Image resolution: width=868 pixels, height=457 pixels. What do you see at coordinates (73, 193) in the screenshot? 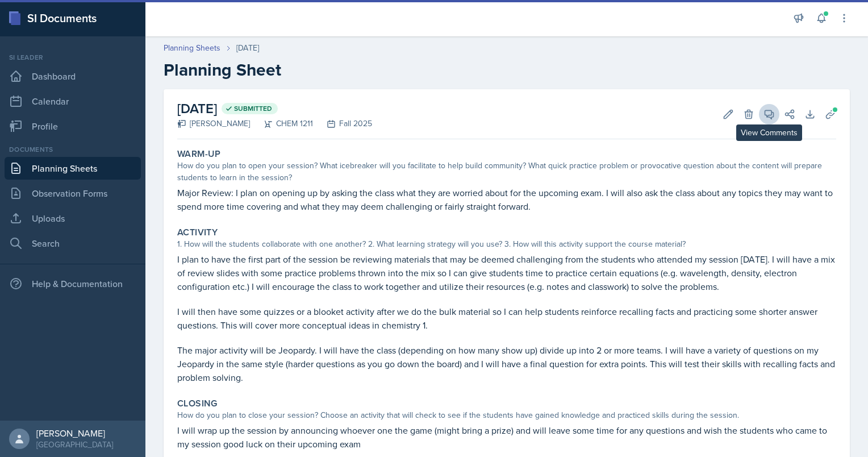
I see `a: Observation Forms` at bounding box center [73, 193].